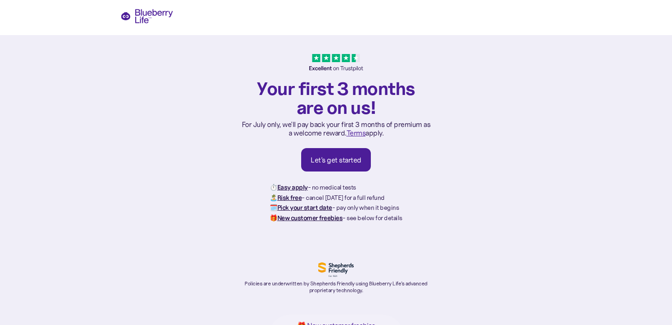 The image size is (672, 325). I want to click on a: Let's get started, so click(336, 160).